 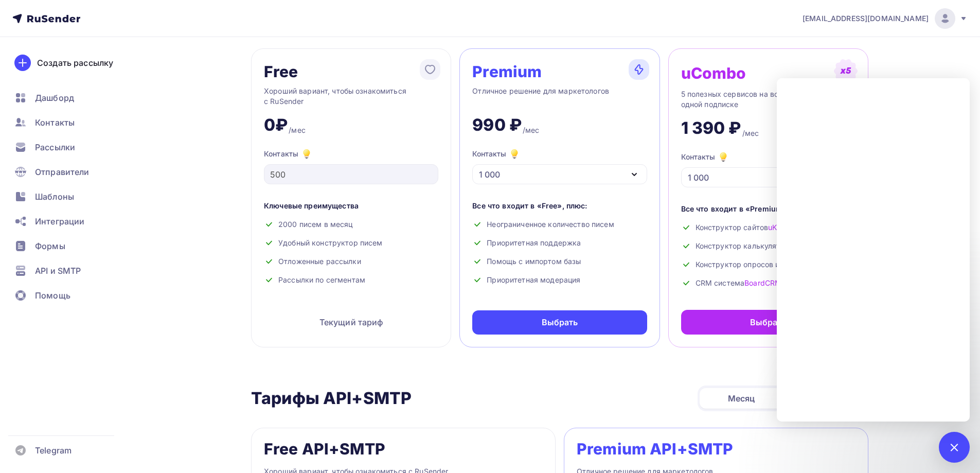 I want to click on span: Помощь, so click(x=52, y=295).